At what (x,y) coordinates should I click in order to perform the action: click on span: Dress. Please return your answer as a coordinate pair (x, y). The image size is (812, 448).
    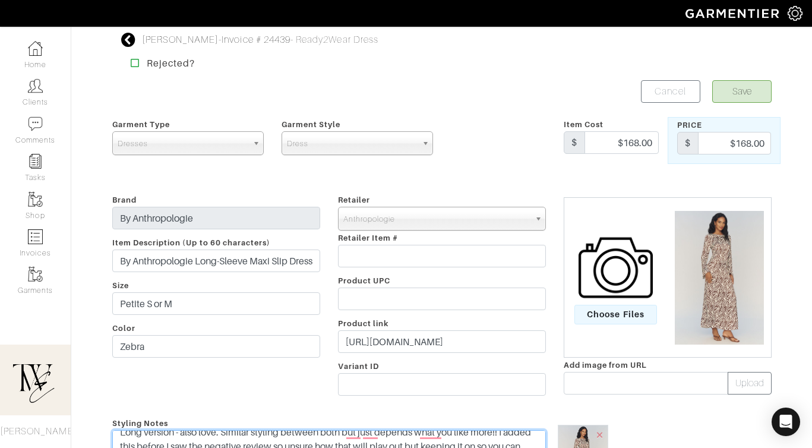
    Looking at the image, I should click on (351, 144).